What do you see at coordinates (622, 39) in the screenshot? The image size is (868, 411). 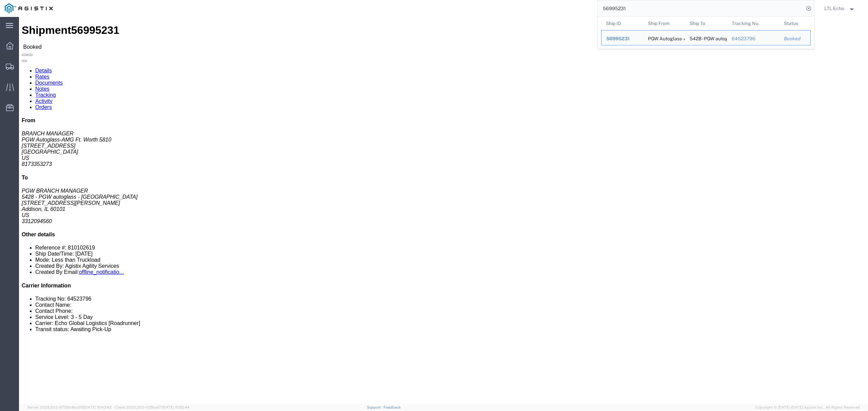 I see `div: 56995231` at bounding box center [622, 39].